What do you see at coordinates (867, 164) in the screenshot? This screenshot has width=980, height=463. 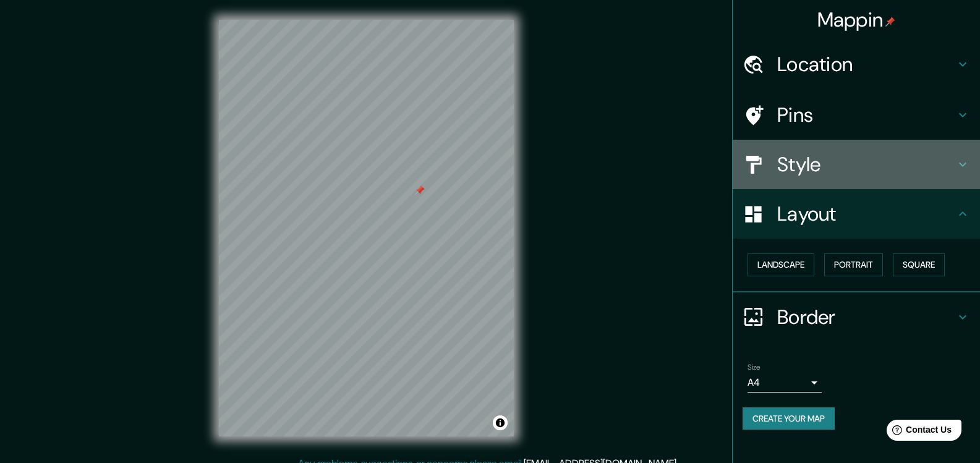 I see `h4: Style` at bounding box center [867, 164].